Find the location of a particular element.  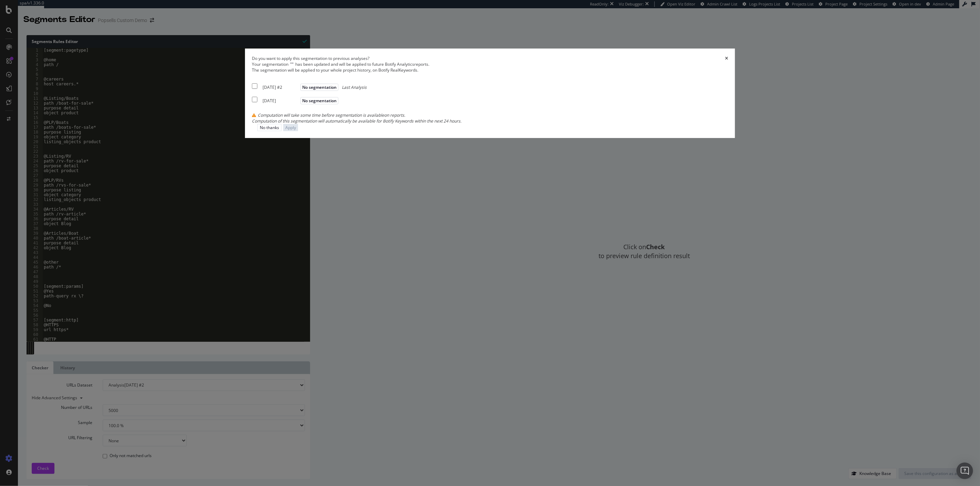

div: No thanks is located at coordinates (269, 127).